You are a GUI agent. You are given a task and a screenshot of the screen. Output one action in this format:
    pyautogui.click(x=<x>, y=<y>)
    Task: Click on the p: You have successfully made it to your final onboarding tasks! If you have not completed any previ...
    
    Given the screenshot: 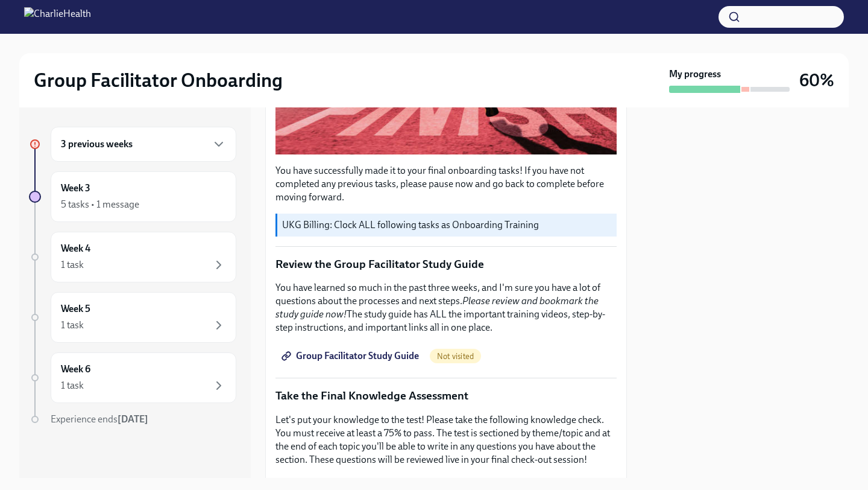 What is the action you would take?
    pyautogui.click(x=446, y=184)
    